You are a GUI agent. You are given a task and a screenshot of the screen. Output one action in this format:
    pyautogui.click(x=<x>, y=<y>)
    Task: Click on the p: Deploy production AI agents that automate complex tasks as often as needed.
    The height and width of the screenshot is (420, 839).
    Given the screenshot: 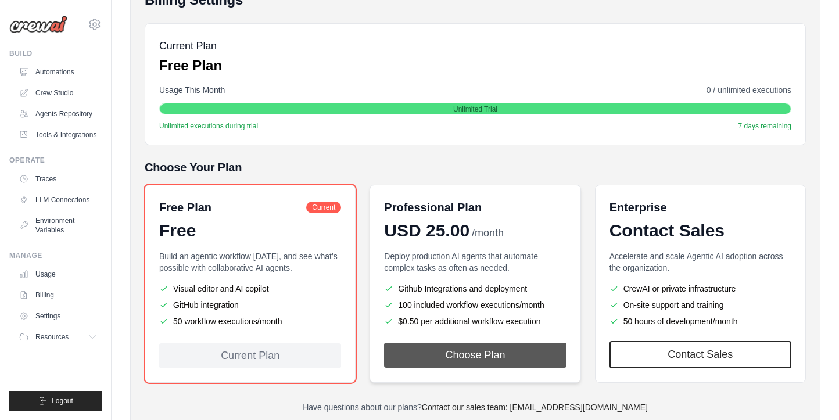 What is the action you would take?
    pyautogui.click(x=475, y=262)
    